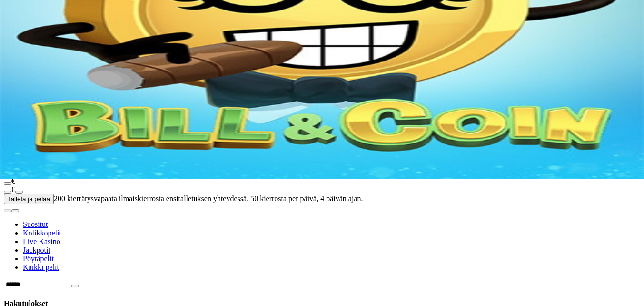 This screenshot has width=644, height=306. I want to click on button: prev slide, so click(8, 211).